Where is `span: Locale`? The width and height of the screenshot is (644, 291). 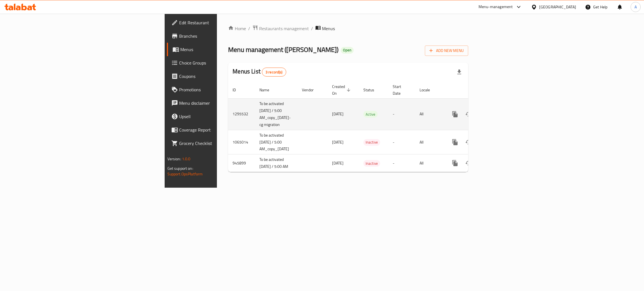 span: Locale is located at coordinates (428, 90).